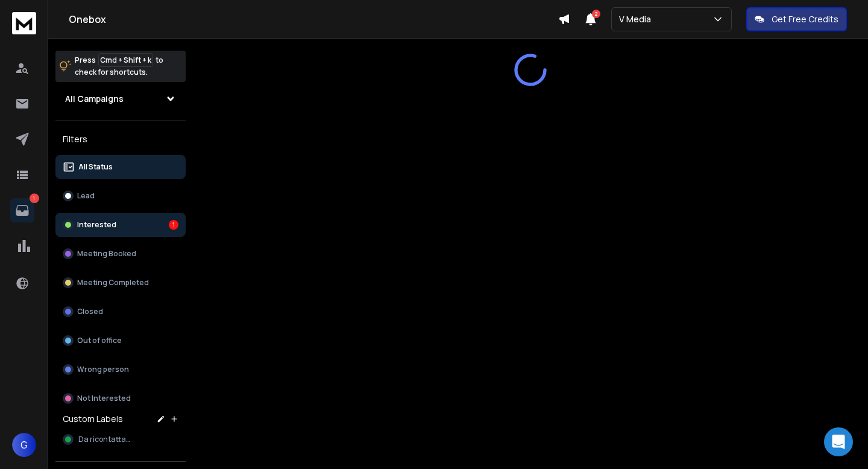  What do you see at coordinates (637, 20) in the screenshot?
I see `p: V Media` at bounding box center [637, 20].